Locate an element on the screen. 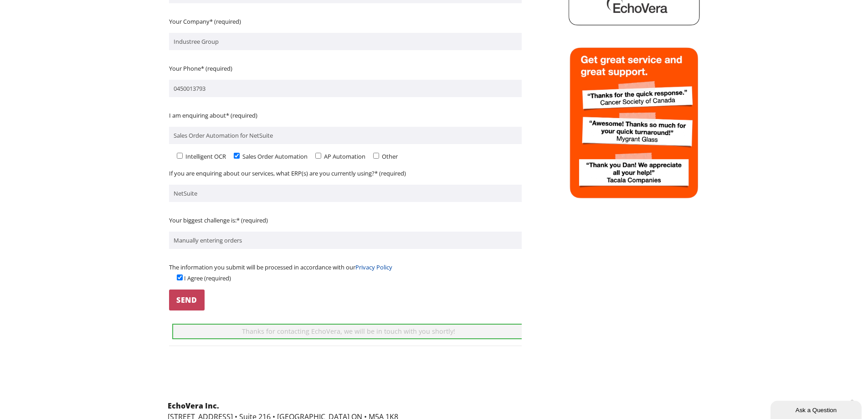 This screenshot has width=868, height=419. a: Privacy Policy is located at coordinates (374, 267).